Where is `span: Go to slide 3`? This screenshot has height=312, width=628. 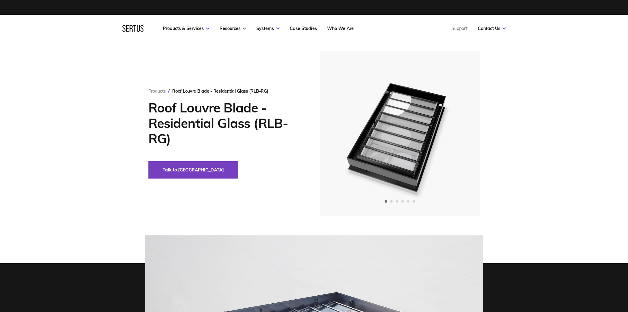 span: Go to slide 3 is located at coordinates (397, 202).